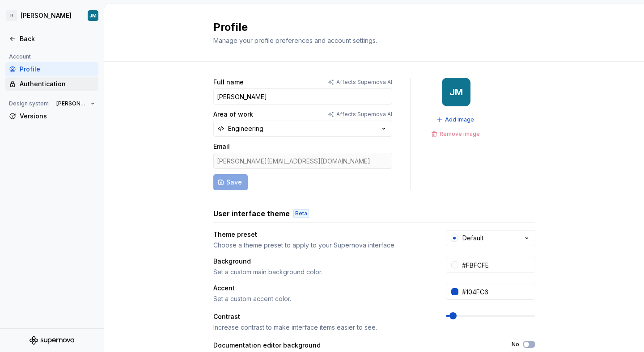 The height and width of the screenshot is (352, 644). I want to click on label: Email, so click(221, 147).